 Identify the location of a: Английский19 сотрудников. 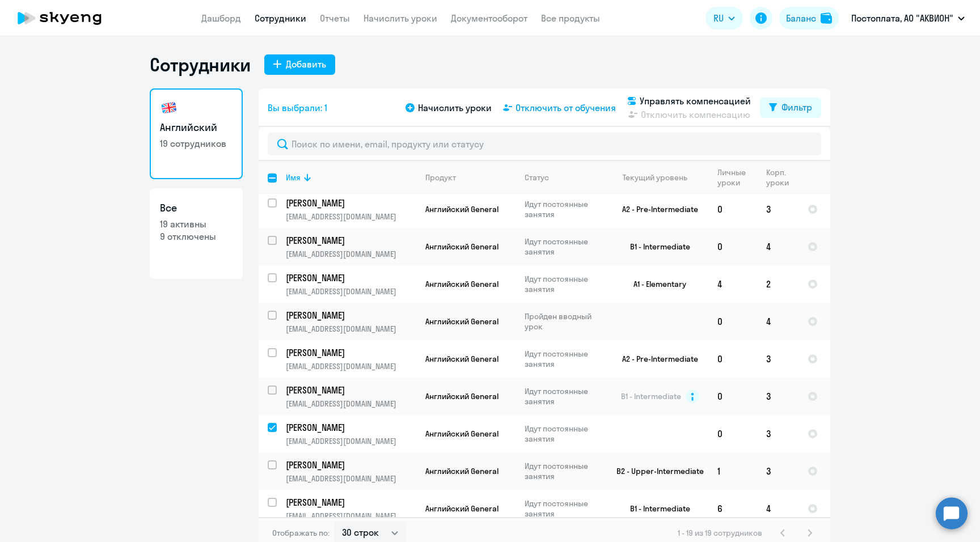
(196, 134).